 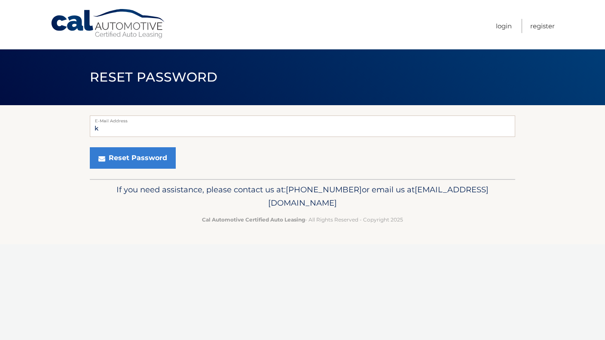 What do you see at coordinates (303, 220) in the screenshot?
I see `p: - All Rights Reserved - Copyright 2025` at bounding box center [303, 220].